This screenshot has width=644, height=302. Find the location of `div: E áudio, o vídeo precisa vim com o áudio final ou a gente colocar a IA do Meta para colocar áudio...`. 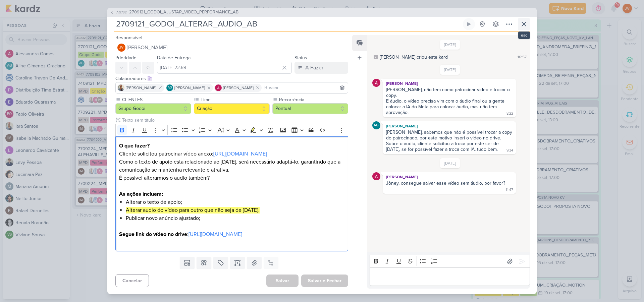

div: E áudio, o vídeo precisa vim com o áudio final ou a gente colocar a IA do Meta para colocar áudio... is located at coordinates (446, 106).